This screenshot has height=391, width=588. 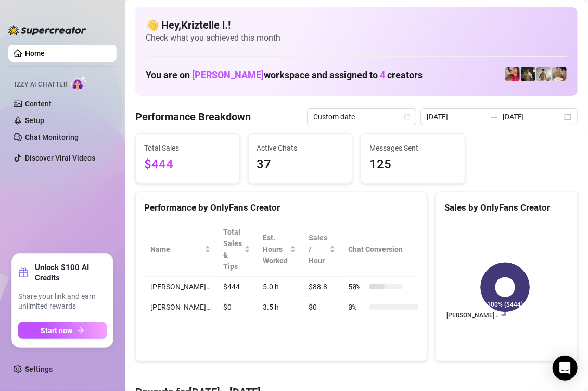 What do you see at coordinates (381, 249) in the screenshot?
I see `span: Chat Conversion` at bounding box center [381, 249].